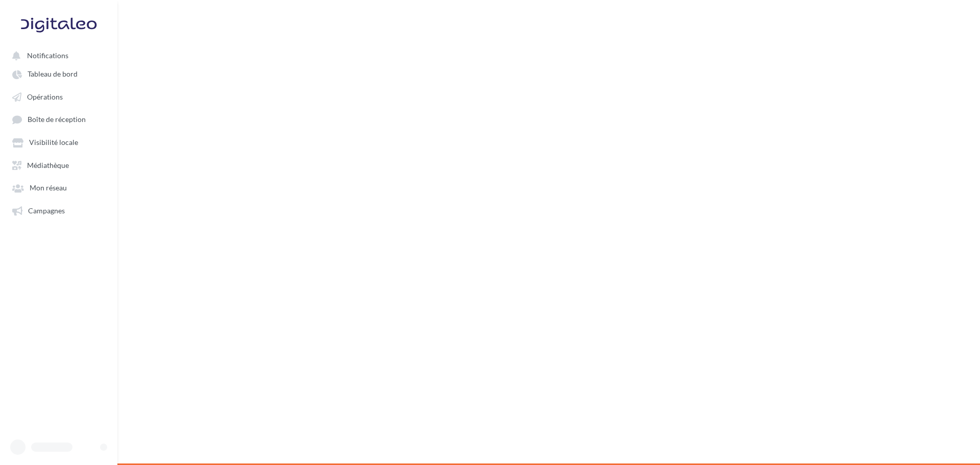 The height and width of the screenshot is (465, 980). Describe the element at coordinates (58, 165) in the screenshot. I see `a: Médiathèque` at that location.